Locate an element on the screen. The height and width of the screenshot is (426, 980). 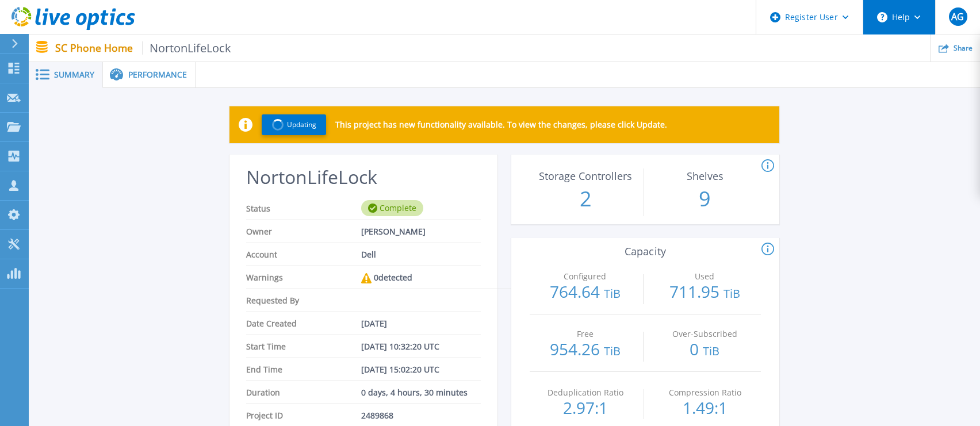
p: SC Phone Home is located at coordinates (143, 48).